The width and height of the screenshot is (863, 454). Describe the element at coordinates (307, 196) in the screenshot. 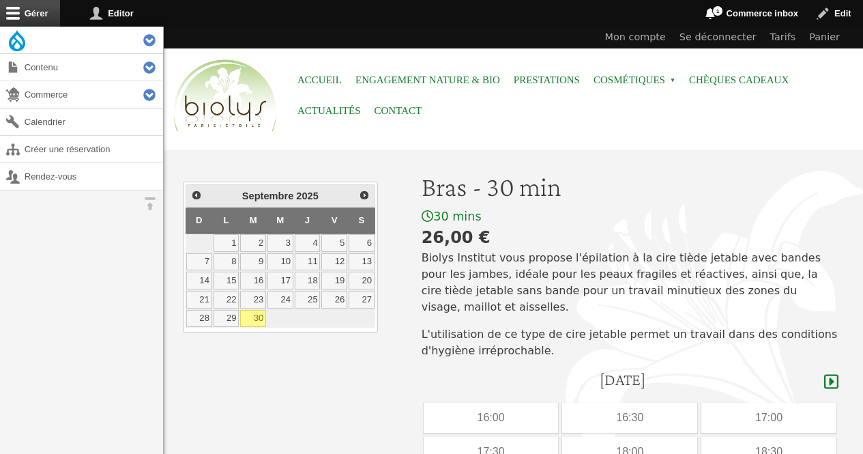

I see `span: 2025` at that location.